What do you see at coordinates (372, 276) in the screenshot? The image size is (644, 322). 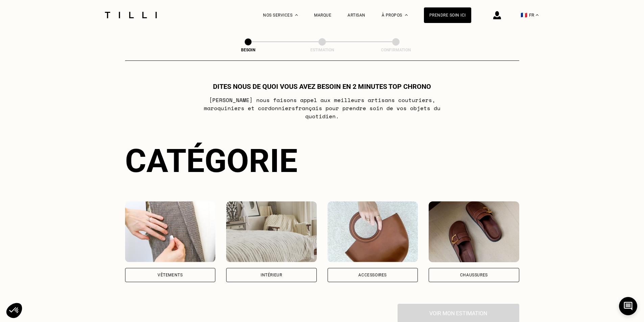 I see `div: Accessoires` at bounding box center [372, 276].